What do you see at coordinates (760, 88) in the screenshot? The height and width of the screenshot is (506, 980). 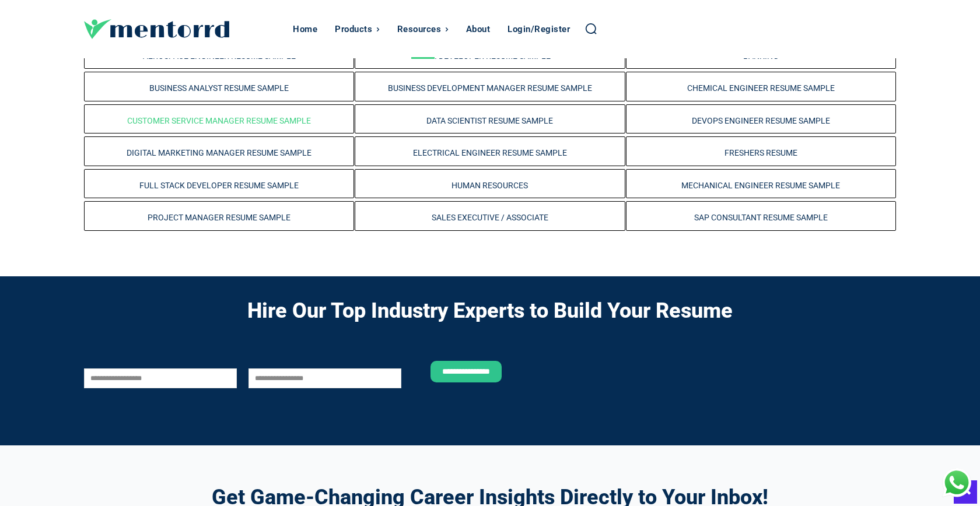 I see `a: Chemical Engineer Resume Sample` at bounding box center [760, 88].